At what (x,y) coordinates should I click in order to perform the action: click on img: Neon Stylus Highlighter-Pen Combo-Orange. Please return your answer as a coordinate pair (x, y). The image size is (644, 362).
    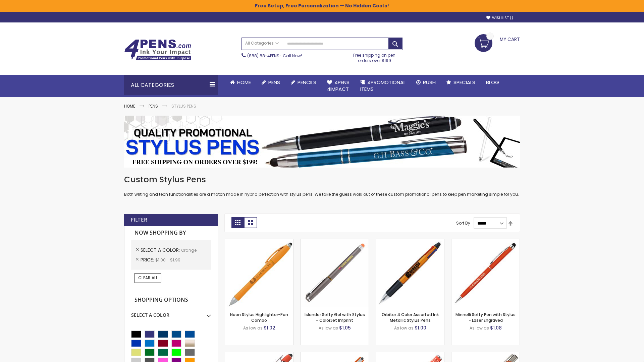
    Looking at the image, I should click on (259, 273).